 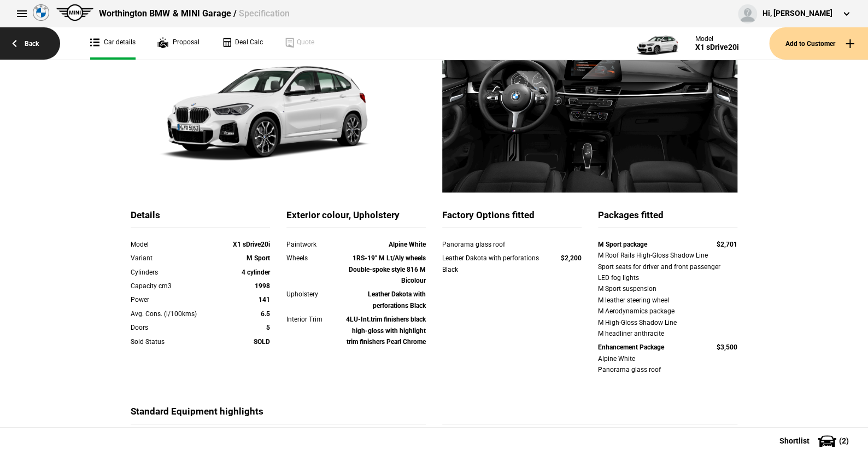 What do you see at coordinates (172, 314) in the screenshot?
I see `div: Avg. Cons. (l/100kms)` at bounding box center [172, 314].